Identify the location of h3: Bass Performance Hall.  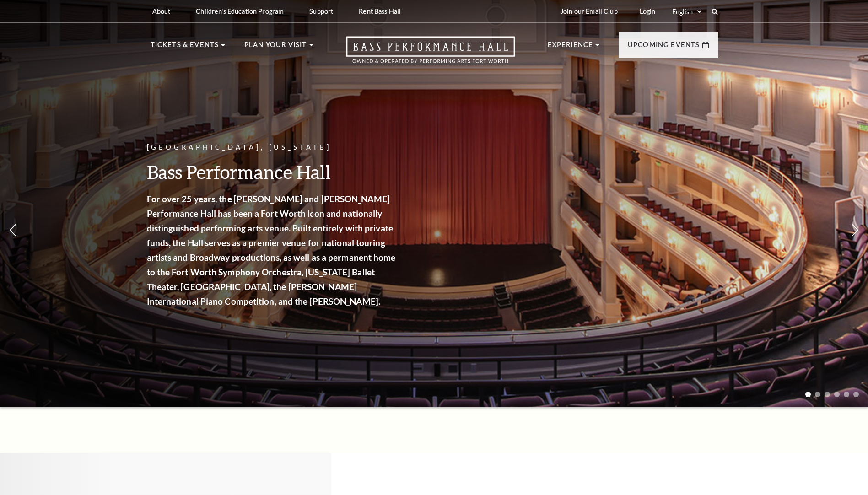
(273, 172).